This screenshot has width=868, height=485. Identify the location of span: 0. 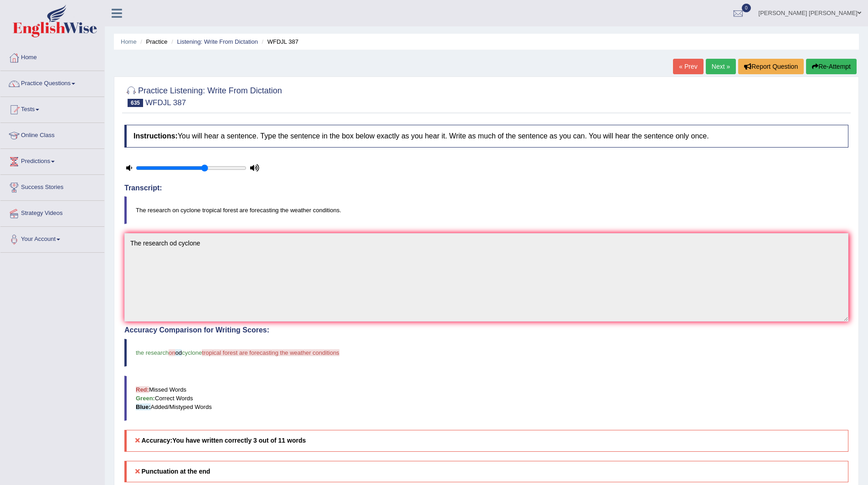
(746, 8).